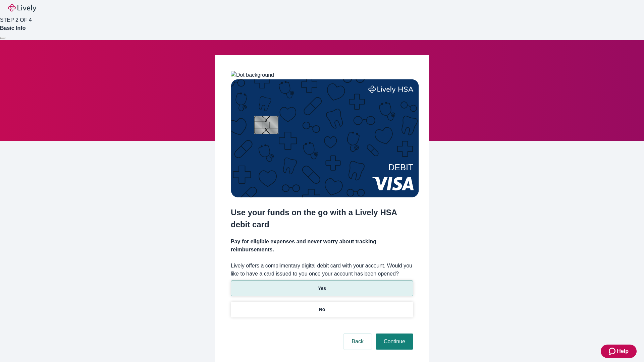 Image resolution: width=644 pixels, height=362 pixels. I want to click on button: Back, so click(357, 342).